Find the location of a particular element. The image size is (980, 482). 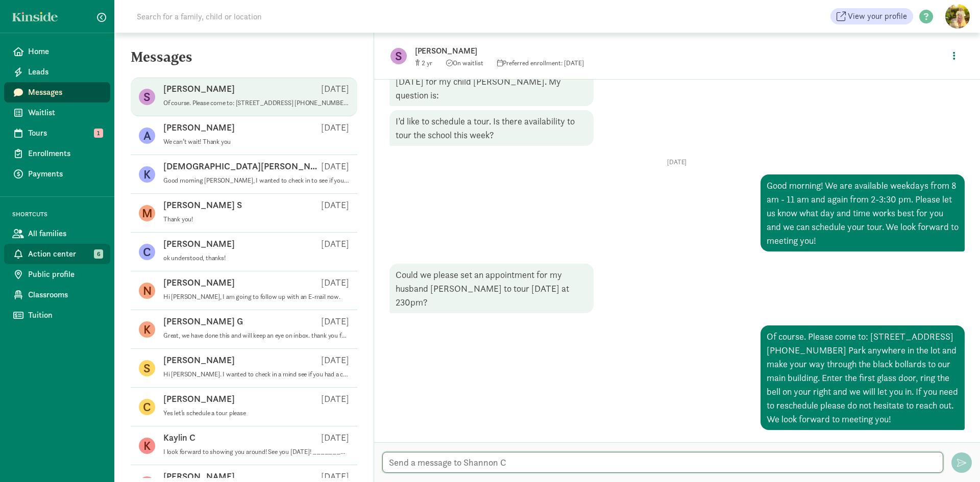

a: Enrollments is located at coordinates (57, 154).